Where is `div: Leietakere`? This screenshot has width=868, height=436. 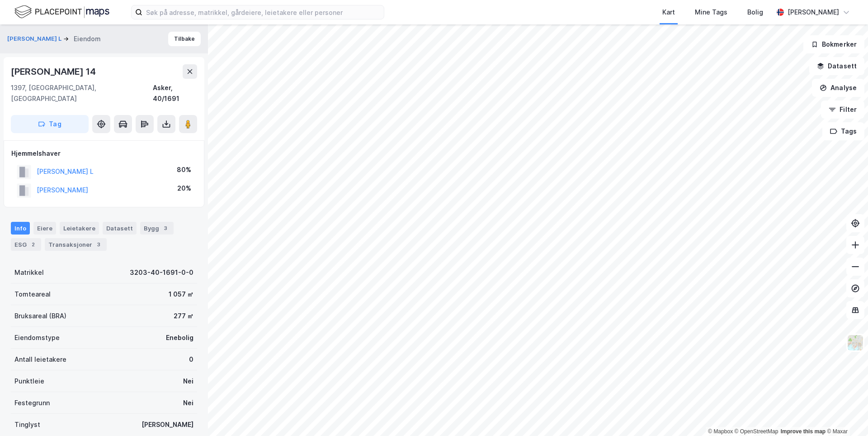
div: Leietakere is located at coordinates (79, 228).